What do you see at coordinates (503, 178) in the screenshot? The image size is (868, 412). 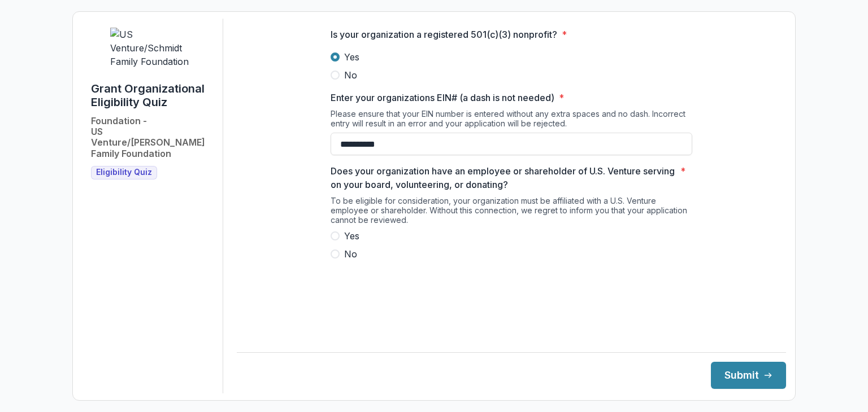 I see `p: Does your organization have an employee or shareholder of U.S. Venture serving on your board, vol...` at bounding box center [503, 178].